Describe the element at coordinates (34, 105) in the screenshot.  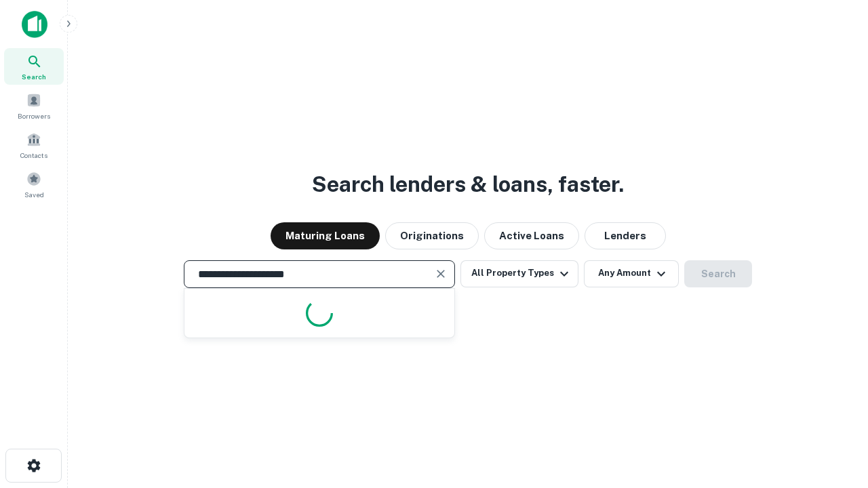
I see `div: Borrowers` at that location.